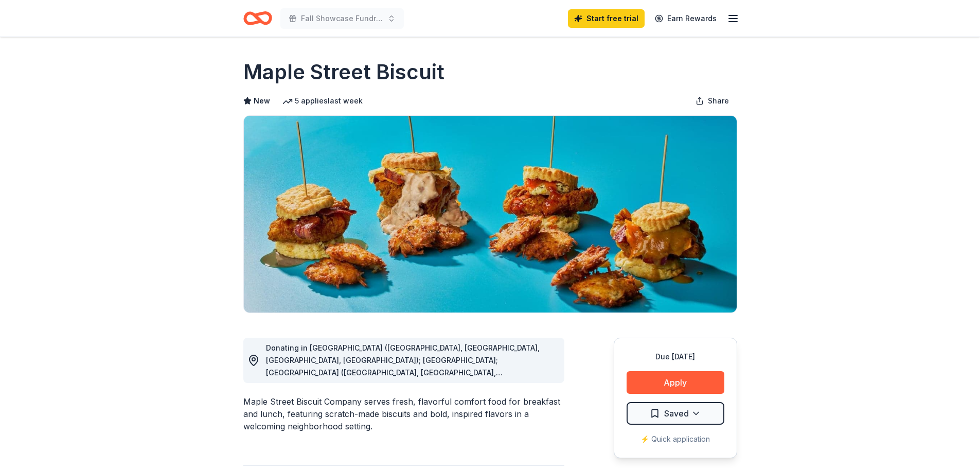 The width and height of the screenshot is (980, 469). Describe the element at coordinates (676, 383) in the screenshot. I see `button: Apply` at that location.